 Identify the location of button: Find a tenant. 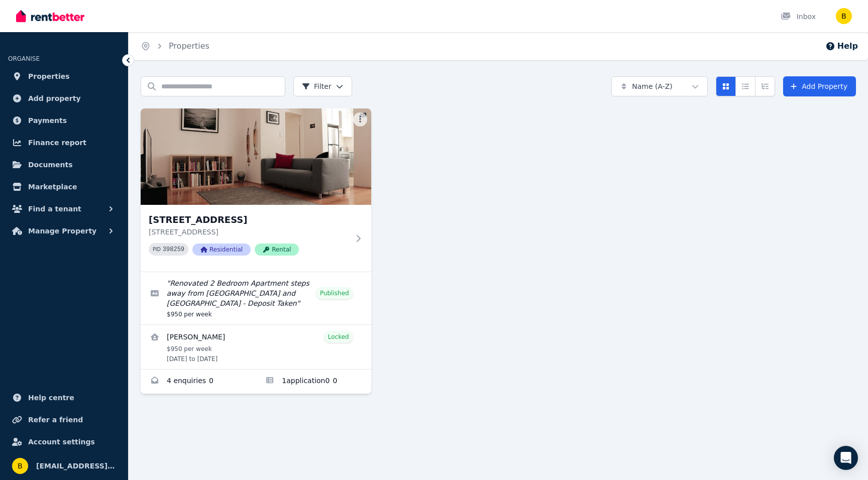
(64, 209).